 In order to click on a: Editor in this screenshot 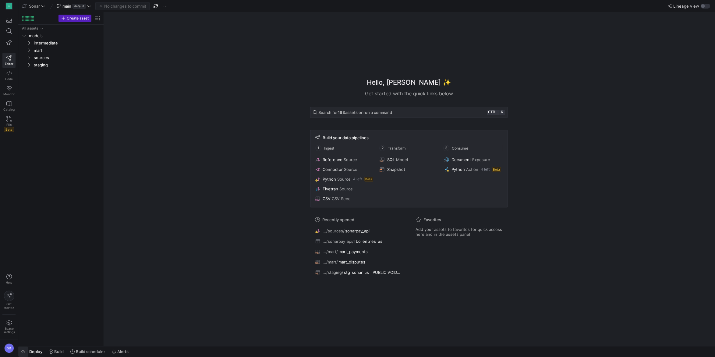, I will do `click(9, 60)`.